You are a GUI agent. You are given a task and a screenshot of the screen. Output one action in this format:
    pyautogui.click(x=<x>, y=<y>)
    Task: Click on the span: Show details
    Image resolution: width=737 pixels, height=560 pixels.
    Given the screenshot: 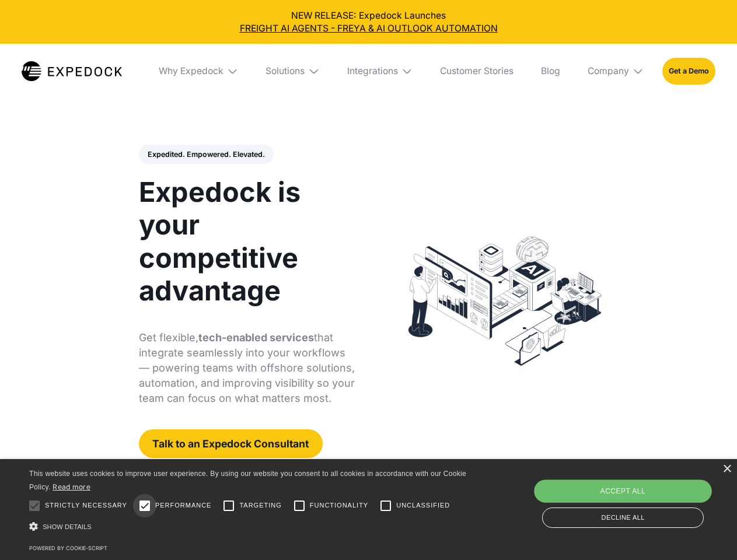 What is the action you would take?
    pyautogui.click(x=67, y=527)
    